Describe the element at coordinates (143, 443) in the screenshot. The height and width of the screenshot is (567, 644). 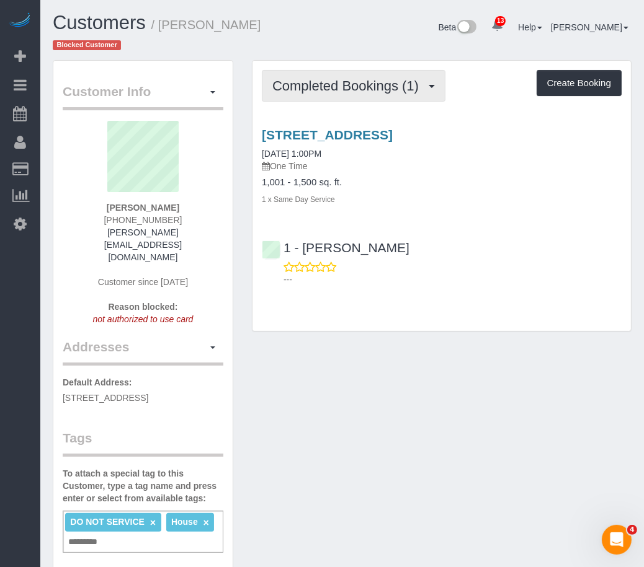
I see `legend: Tags` at that location.